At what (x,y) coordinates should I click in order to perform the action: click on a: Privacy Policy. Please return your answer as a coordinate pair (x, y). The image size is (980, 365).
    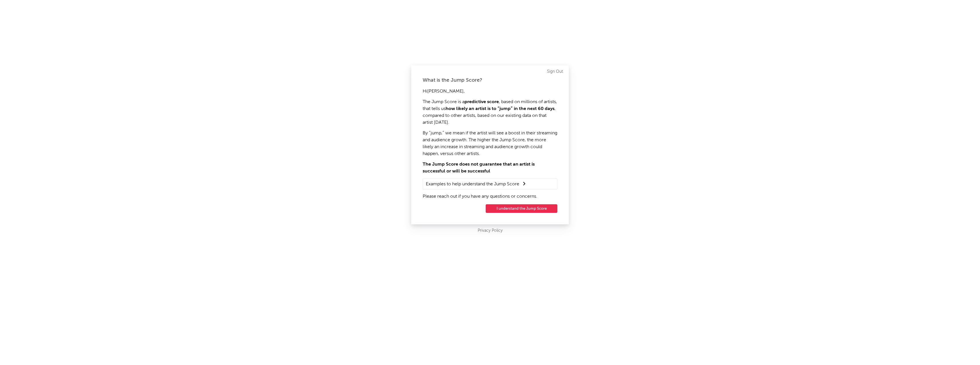
    Looking at the image, I should click on (490, 230).